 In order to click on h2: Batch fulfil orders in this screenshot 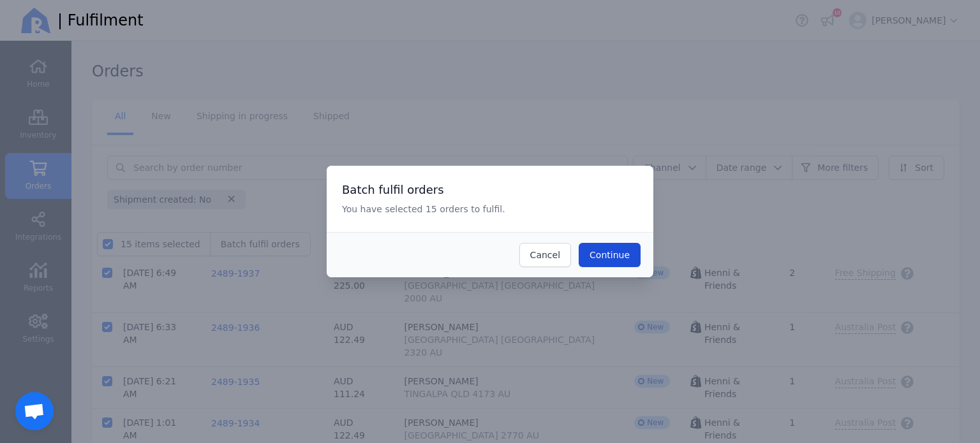, I will do `click(423, 190)`.